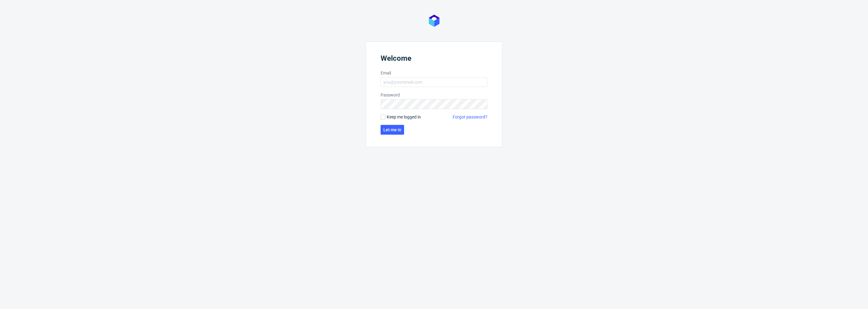 The image size is (868, 309). What do you see at coordinates (392, 129) in the screenshot?
I see `button: Let me in` at bounding box center [392, 129].